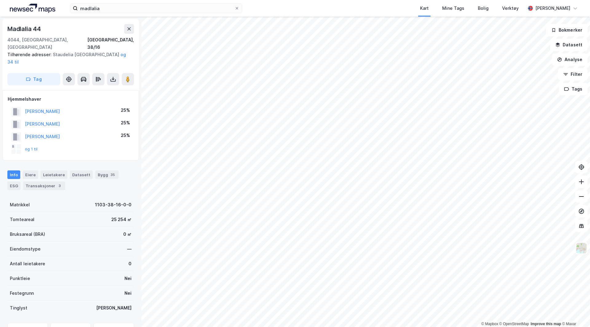 The width and height of the screenshot is (590, 327). I want to click on div: 25 254 ㎡, so click(121, 220).